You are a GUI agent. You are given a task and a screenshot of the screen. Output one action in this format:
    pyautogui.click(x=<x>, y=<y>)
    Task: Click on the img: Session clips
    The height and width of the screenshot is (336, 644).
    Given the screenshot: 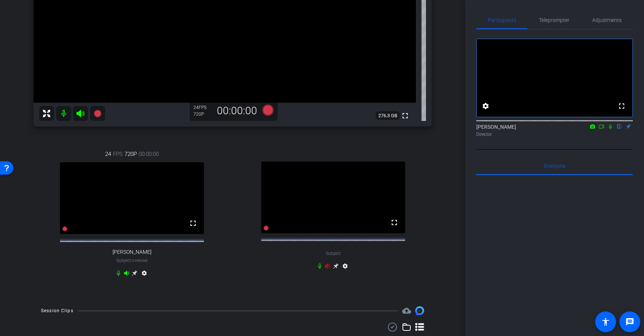 What is the action you would take?
    pyautogui.click(x=420, y=311)
    